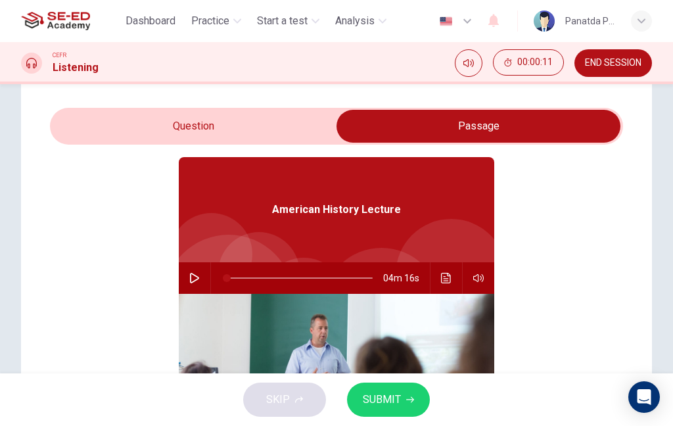 The image size is (673, 426). Describe the element at coordinates (406, 278) in the screenshot. I see `span: 04m 16s` at that location.